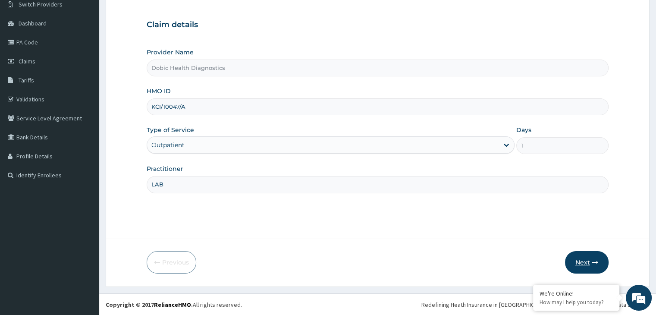 The height and width of the screenshot is (315, 656). Describe the element at coordinates (84, 233) in the screenshot. I see `textarea: Type your message and hit 'Enter'` at that location.